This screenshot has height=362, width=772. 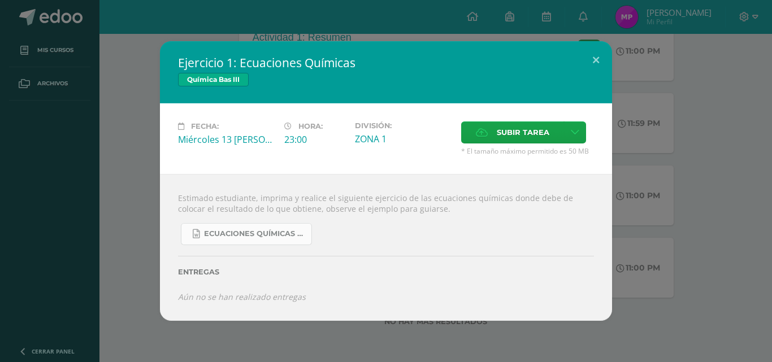 What do you see at coordinates (527, 151) in the screenshot?
I see `span: * El tamaño máximo permitido es 50 MB` at bounding box center [527, 151].